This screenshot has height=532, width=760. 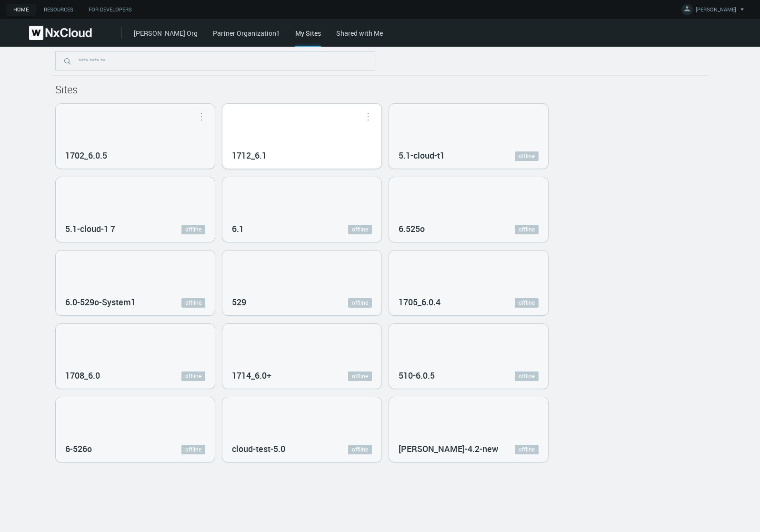 I want to click on nx-search-highlight: 1712_6.1, so click(x=249, y=155).